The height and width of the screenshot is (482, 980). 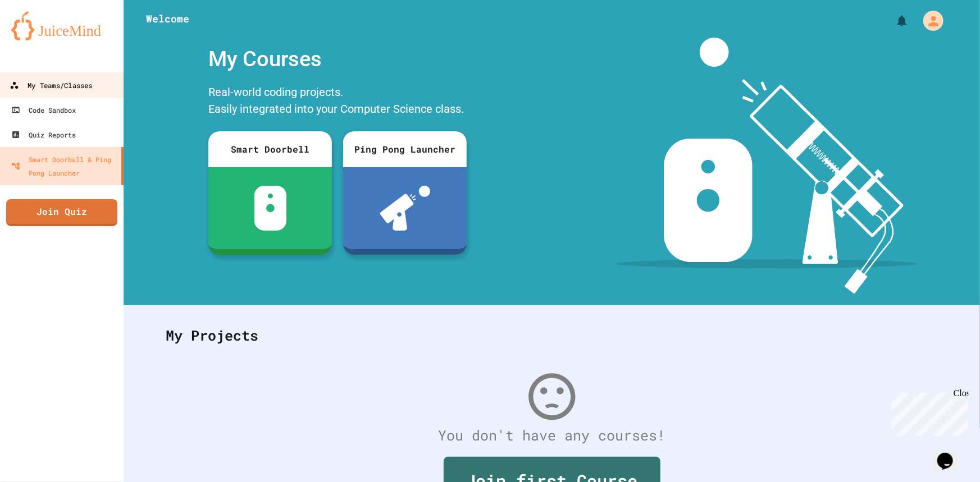 I want to click on div: Code Sandbox, so click(x=43, y=110).